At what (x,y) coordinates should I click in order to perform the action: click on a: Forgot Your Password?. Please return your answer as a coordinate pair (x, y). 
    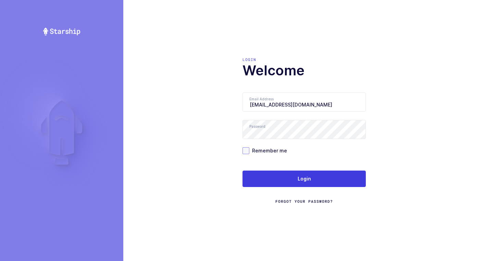
    Looking at the image, I should click on (304, 201).